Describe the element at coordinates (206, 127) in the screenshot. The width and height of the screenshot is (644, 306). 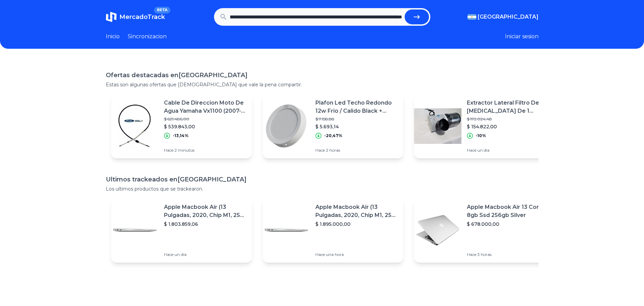
I see `p: $ 539.843,00` at that location.